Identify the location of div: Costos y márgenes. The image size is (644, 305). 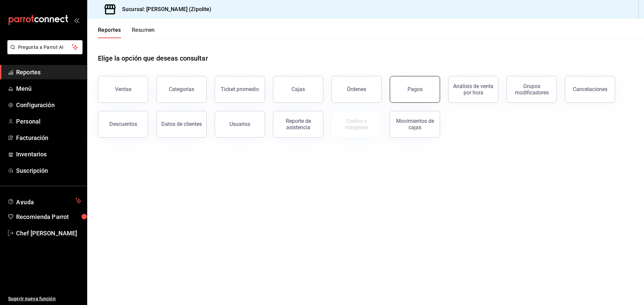
(357, 124).